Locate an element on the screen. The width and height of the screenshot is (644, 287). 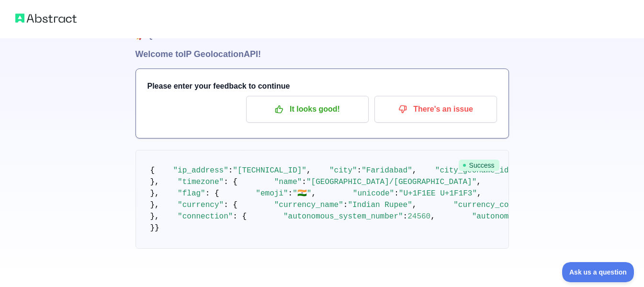
span: "flag" is located at coordinates (191, 193).